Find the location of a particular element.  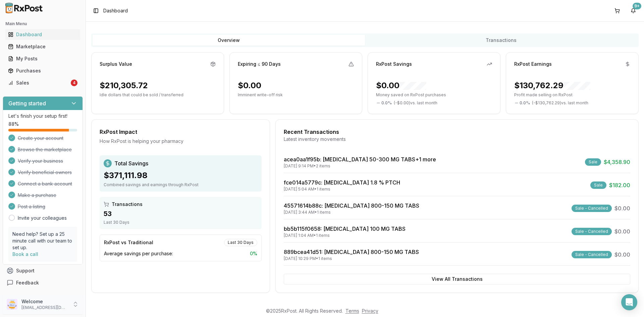

div: $210,305.72 is located at coordinates (124, 85).